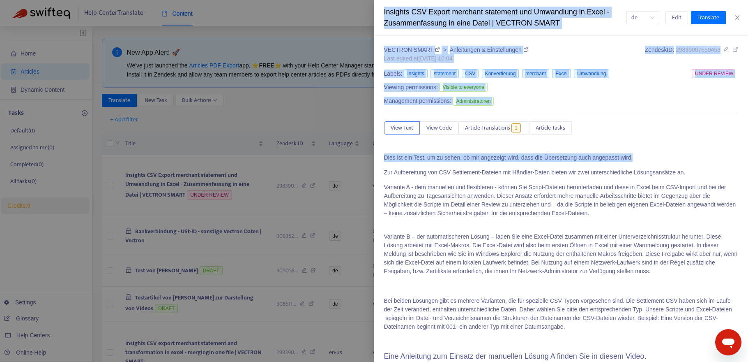 This screenshot has width=748, height=362. I want to click on span: Administratoren, so click(473, 101).